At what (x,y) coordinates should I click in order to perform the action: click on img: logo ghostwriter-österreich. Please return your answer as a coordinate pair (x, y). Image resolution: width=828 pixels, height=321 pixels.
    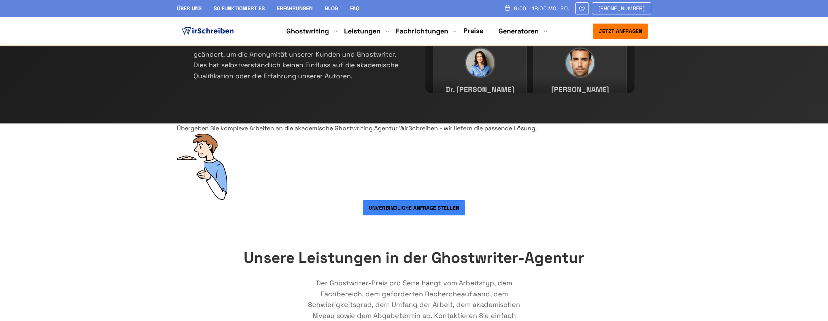
    Looking at the image, I should click on (208, 31).